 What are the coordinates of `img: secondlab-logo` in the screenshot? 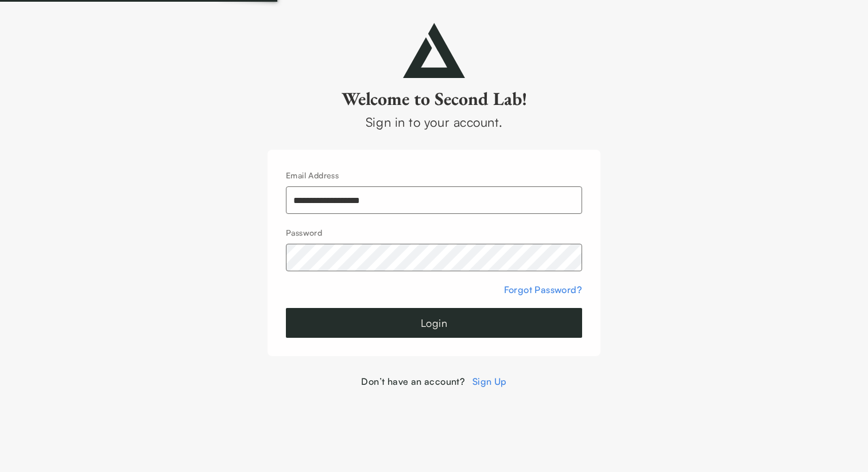 It's located at (434, 51).